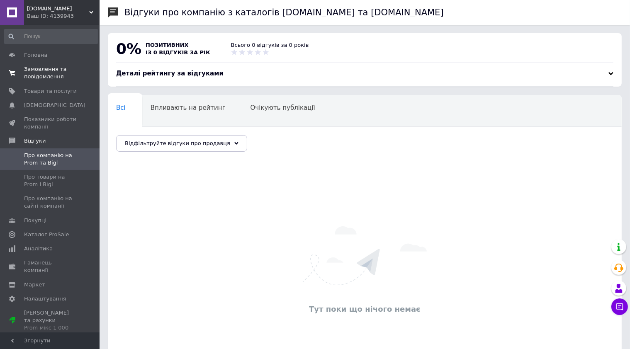 This screenshot has width=630, height=349. I want to click on span: artos.in.ua, so click(58, 9).